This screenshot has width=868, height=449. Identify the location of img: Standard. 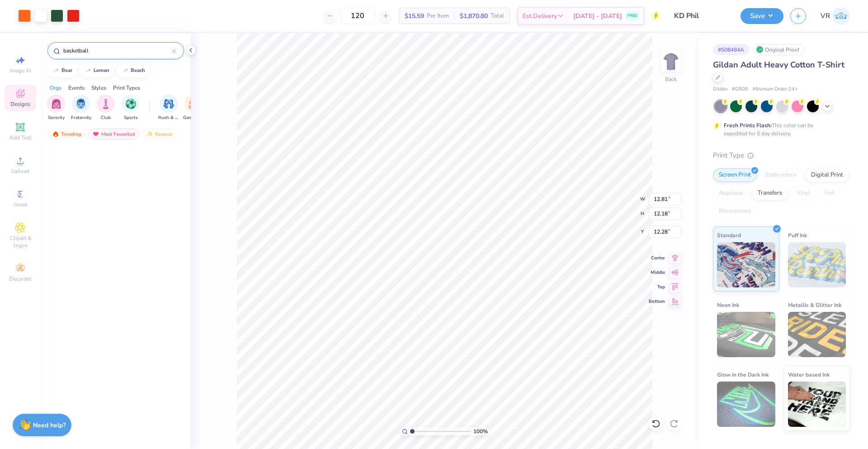
(746, 265).